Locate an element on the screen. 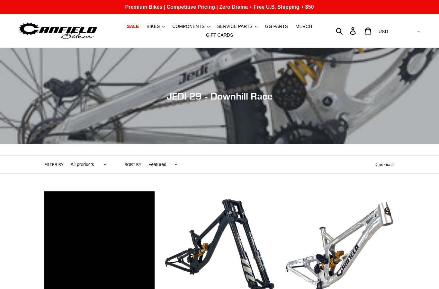 This screenshot has height=289, width=439. span: GG PARTS is located at coordinates (276, 26).